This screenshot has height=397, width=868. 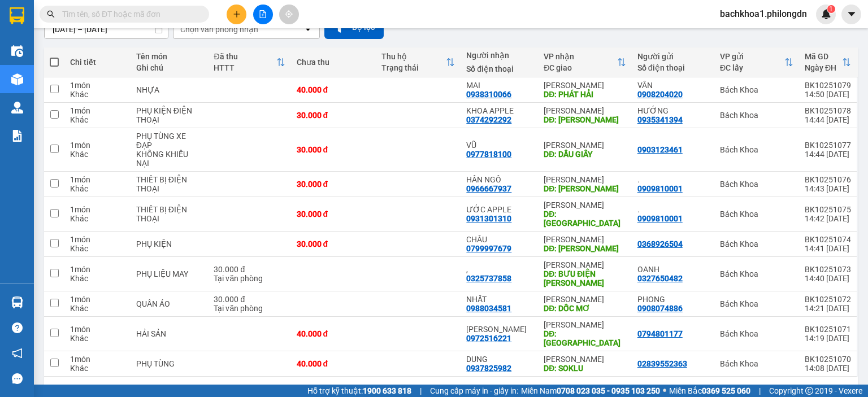 What do you see at coordinates (831, 9) in the screenshot?
I see `sup: 1` at bounding box center [831, 9].